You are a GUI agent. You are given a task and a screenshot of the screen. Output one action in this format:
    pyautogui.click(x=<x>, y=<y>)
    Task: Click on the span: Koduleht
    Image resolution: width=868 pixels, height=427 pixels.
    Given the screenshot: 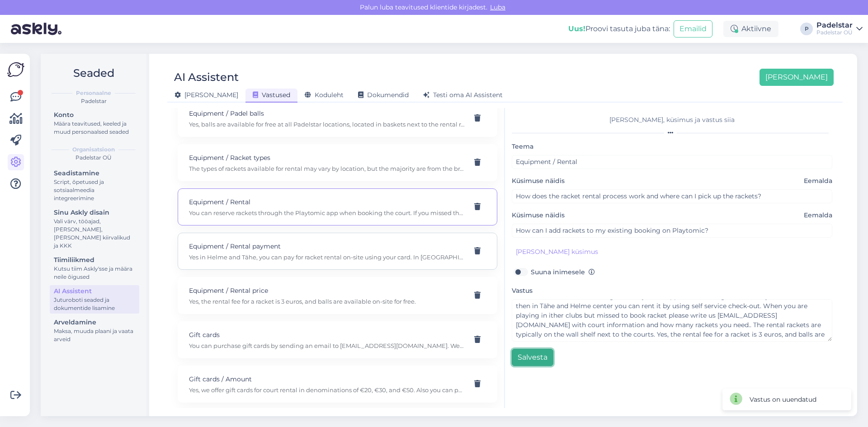 What is the action you would take?
    pyautogui.click(x=324, y=95)
    